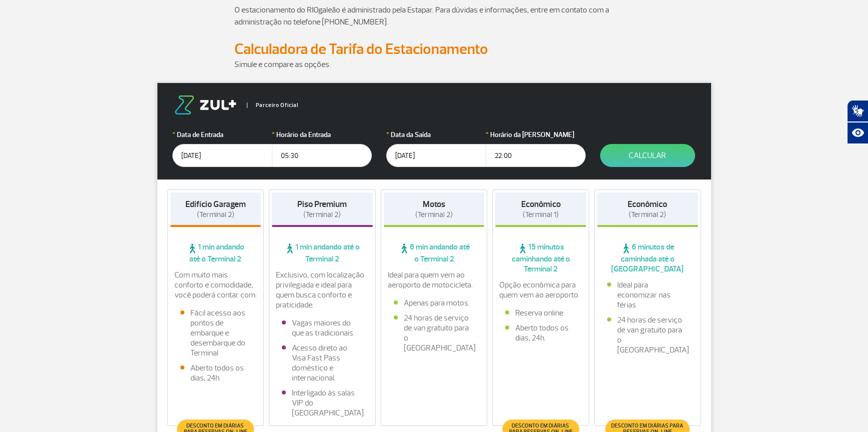 The image size is (868, 432). What do you see at coordinates (648, 155) in the screenshot?
I see `button: Calcular` at bounding box center [648, 155].